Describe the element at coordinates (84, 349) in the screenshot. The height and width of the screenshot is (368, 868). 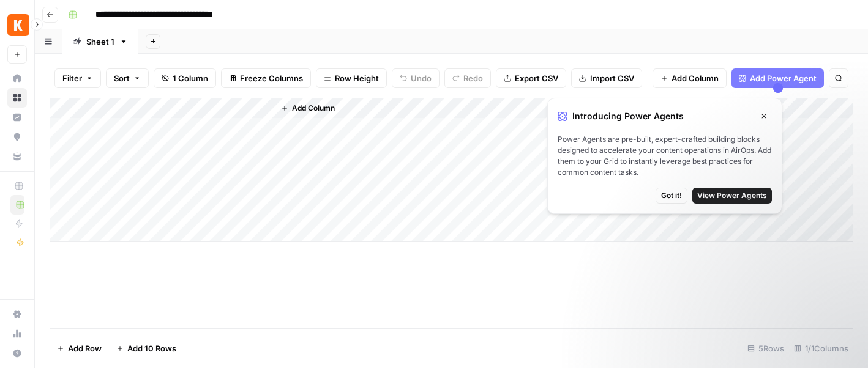
I see `span: Add Row` at that location.